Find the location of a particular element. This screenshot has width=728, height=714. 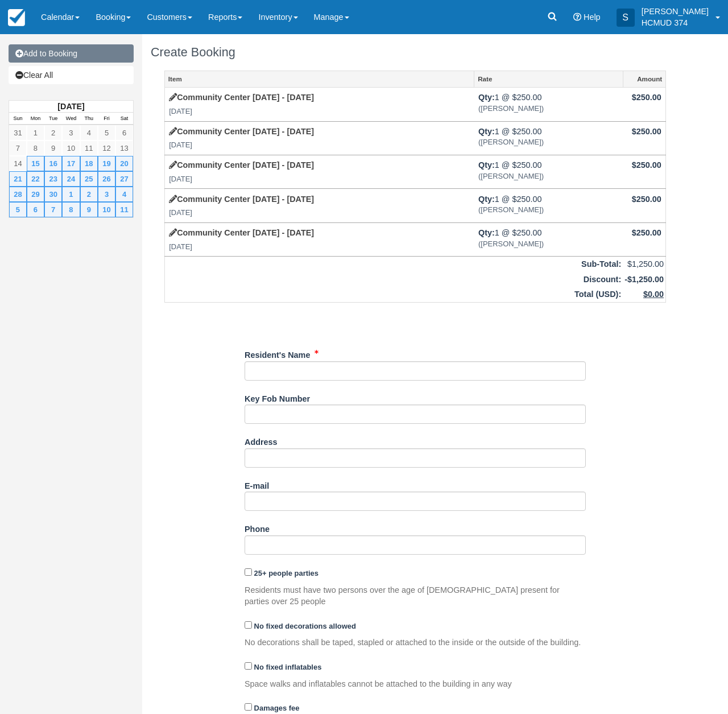

th: Tue is located at coordinates (53, 119).